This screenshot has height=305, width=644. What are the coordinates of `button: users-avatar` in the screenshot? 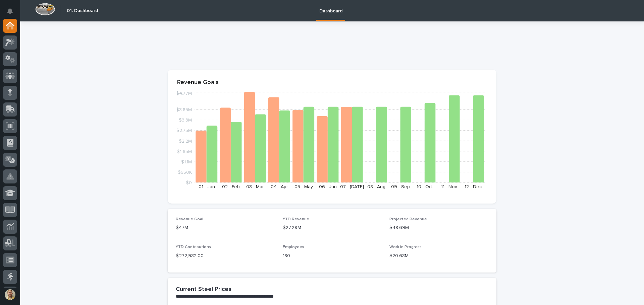 It's located at (10, 295).